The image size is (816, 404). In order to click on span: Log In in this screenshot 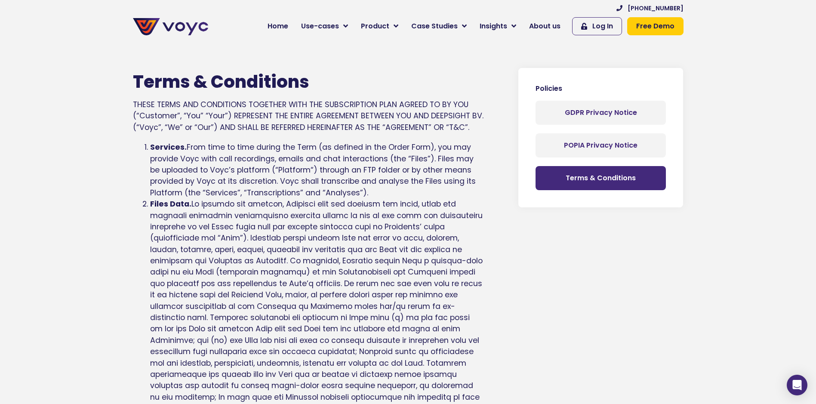, I will do `click(603, 26)`.